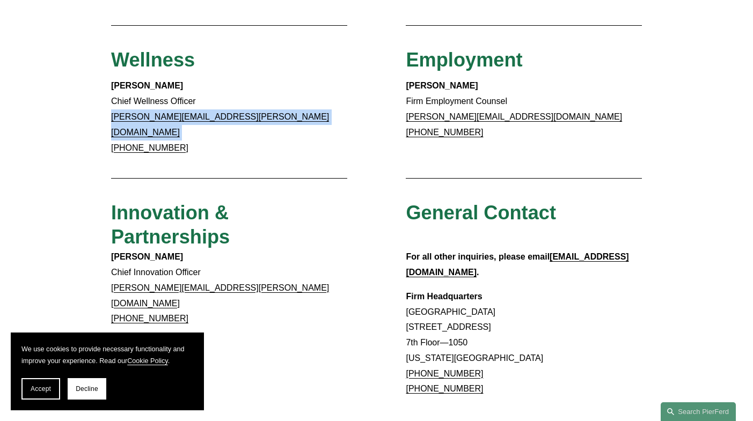  What do you see at coordinates (172, 225) in the screenshot?
I see `span: Innovation & Partnerships` at bounding box center [172, 225].